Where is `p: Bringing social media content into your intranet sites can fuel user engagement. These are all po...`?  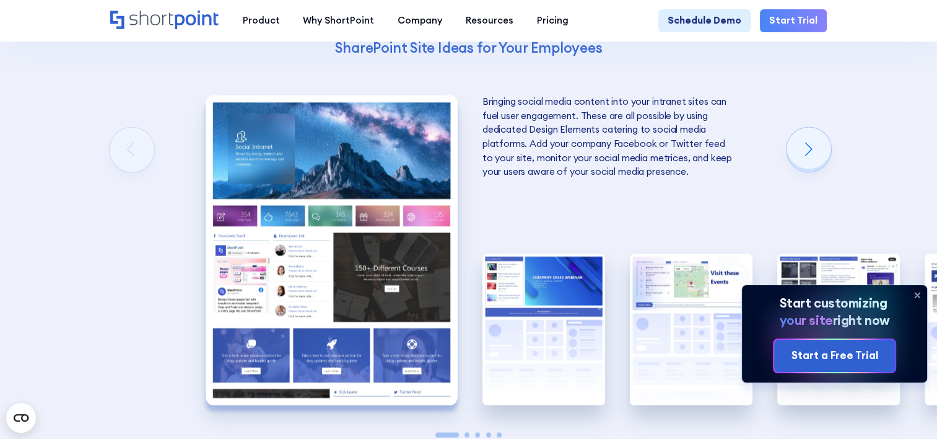
p: Bringing social media content into your intranet sites can fuel user engagement. These are all po... is located at coordinates (608, 137).